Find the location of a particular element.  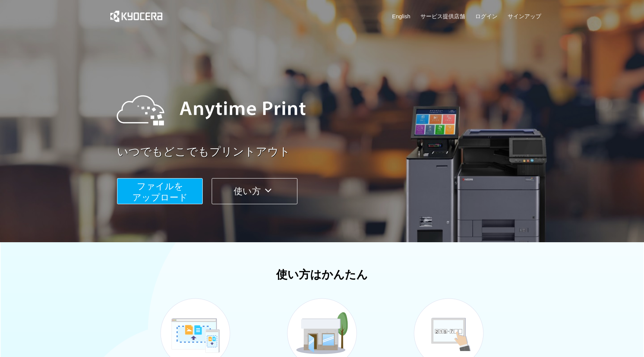

a: English is located at coordinates (401, 16).